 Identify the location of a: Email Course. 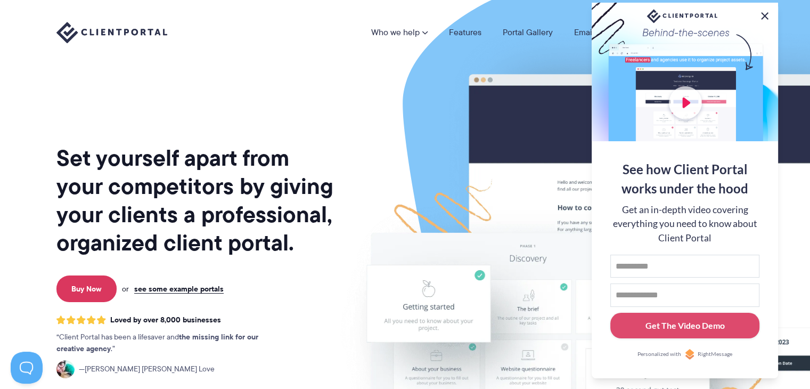
(599, 33).